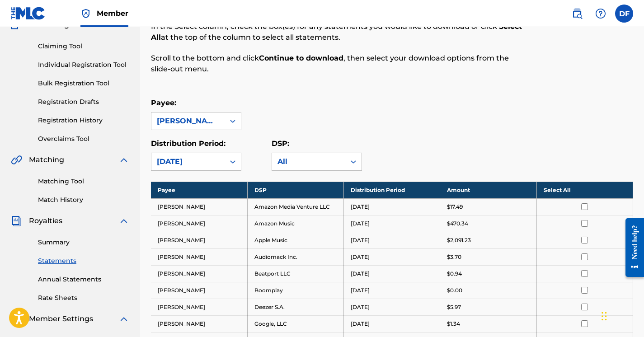 The width and height of the screenshot is (644, 337). Describe the element at coordinates (577, 14) in the screenshot. I see `a: Public Search` at that location.